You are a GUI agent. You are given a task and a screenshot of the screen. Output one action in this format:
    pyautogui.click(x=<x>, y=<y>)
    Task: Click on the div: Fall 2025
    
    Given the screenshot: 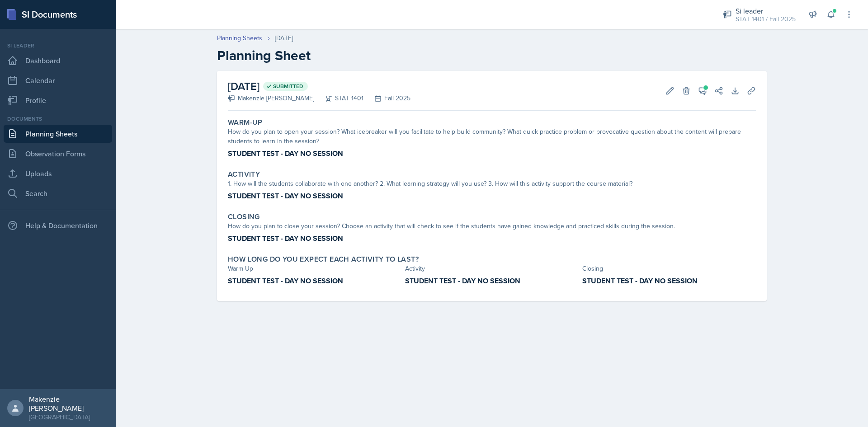 What is the action you would take?
    pyautogui.click(x=387, y=98)
    